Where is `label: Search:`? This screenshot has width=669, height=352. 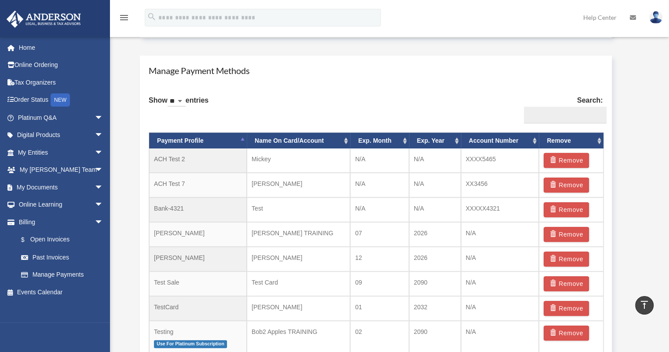
label: Search: is located at coordinates (562, 109).